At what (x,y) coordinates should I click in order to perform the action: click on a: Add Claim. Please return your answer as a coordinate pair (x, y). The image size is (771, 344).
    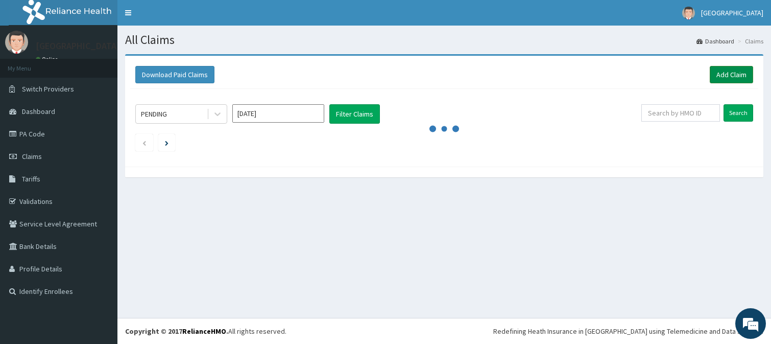
    Looking at the image, I should click on (732, 75).